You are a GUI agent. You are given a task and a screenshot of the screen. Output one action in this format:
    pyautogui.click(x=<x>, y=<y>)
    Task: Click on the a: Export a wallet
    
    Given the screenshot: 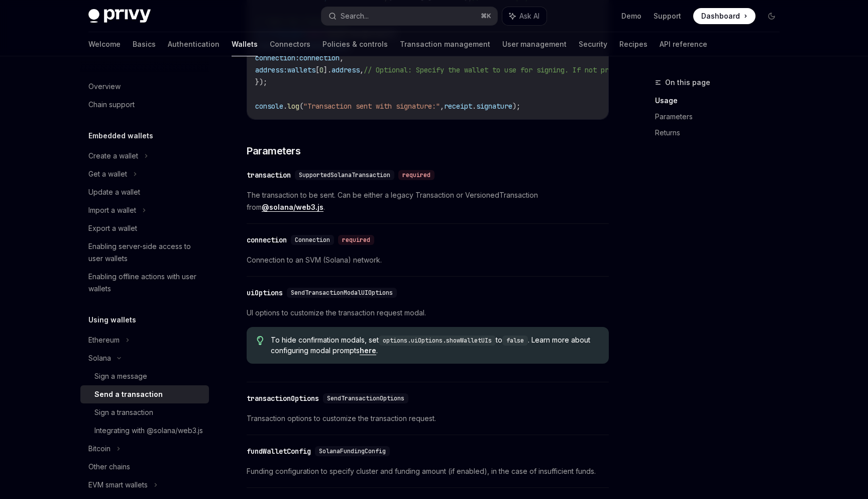 What is the action you would take?
    pyautogui.click(x=145, y=228)
    